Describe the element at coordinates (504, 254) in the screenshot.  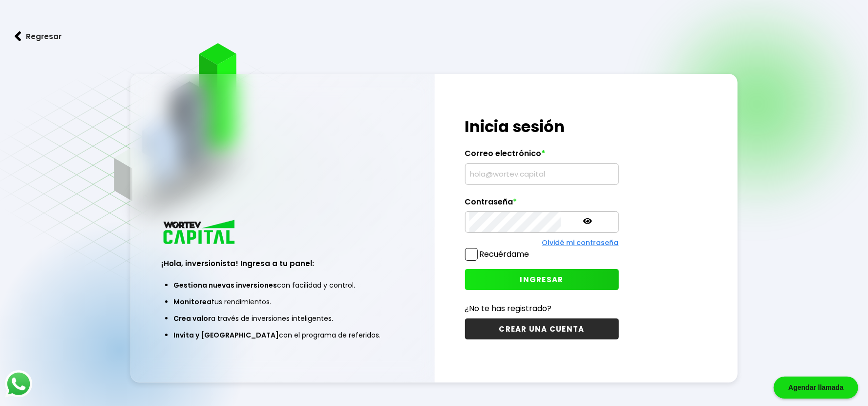
I see `label: Recuérdame` at that location.